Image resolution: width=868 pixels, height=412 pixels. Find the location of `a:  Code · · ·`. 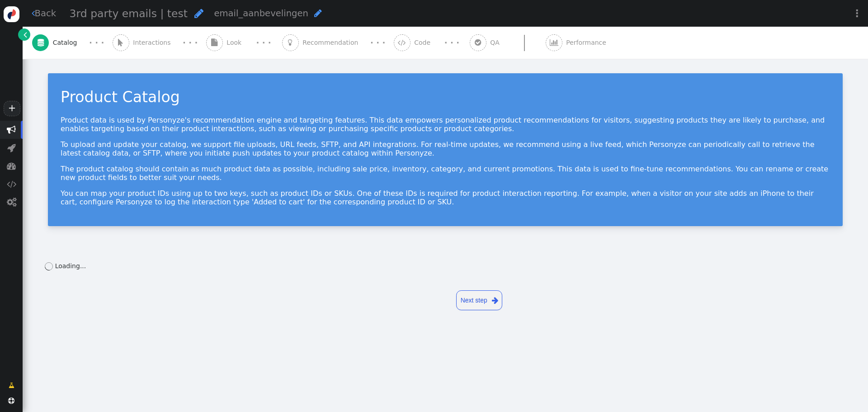

a:  Code · · · is located at coordinates (432, 43).